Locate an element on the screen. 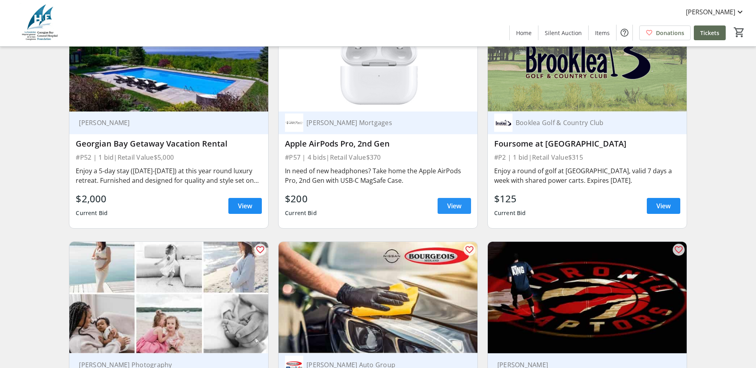 The width and height of the screenshot is (756, 368). img: Platinum Level Auto Detailing at Bourgeois Nissan is located at coordinates (378, 298).